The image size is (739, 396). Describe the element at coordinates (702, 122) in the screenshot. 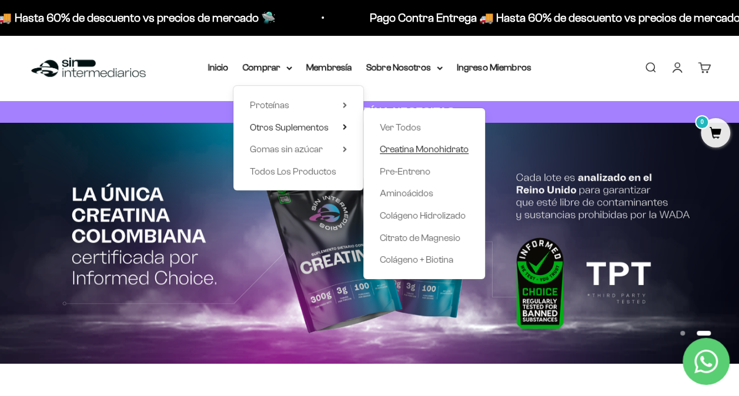

I see `mark: 0` at that location.